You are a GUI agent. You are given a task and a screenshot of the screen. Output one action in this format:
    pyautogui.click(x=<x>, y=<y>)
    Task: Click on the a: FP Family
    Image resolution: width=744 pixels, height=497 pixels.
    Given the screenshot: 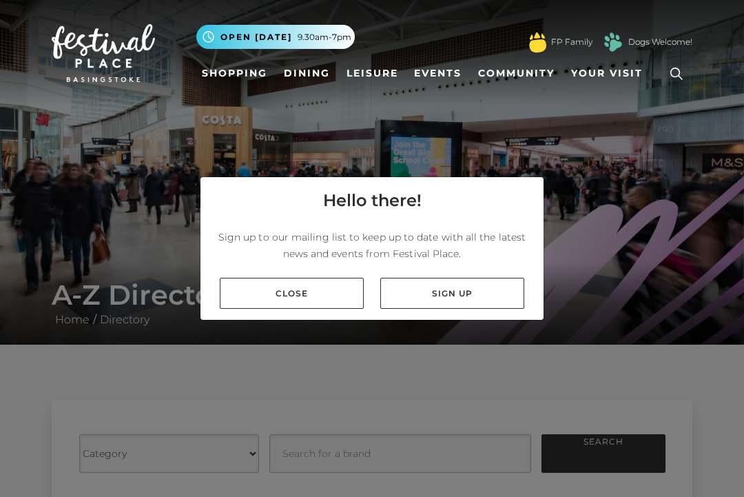 What is the action you would take?
    pyautogui.click(x=572, y=42)
    